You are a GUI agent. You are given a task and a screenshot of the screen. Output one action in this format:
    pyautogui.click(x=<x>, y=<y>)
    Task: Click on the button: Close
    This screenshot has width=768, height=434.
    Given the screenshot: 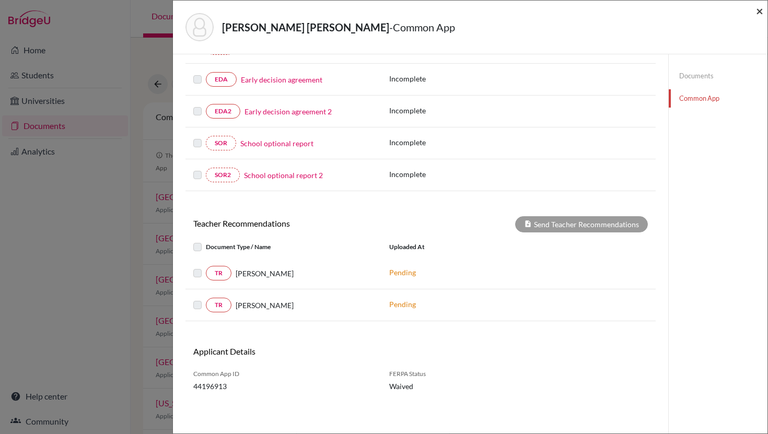 What is the action you would take?
    pyautogui.click(x=760, y=11)
    